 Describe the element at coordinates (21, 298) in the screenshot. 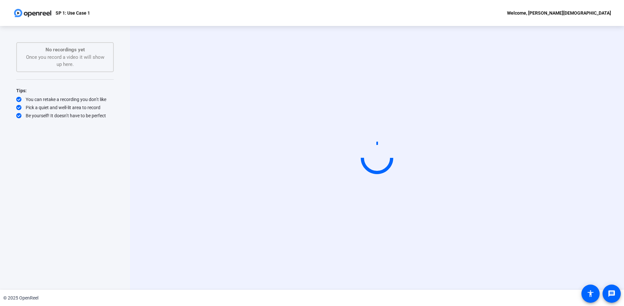

I see `div: © 2025 OpenReel` at that location.